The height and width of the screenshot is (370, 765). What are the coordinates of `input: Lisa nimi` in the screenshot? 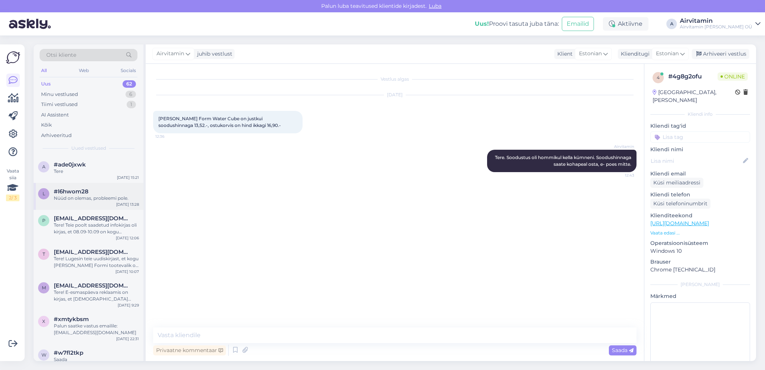 It's located at (696, 161).